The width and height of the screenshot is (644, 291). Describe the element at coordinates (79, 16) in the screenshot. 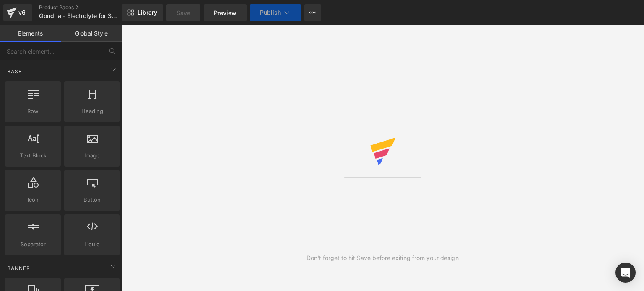

I see `span: Qondria - Electrolyte for Seniors` at that location.